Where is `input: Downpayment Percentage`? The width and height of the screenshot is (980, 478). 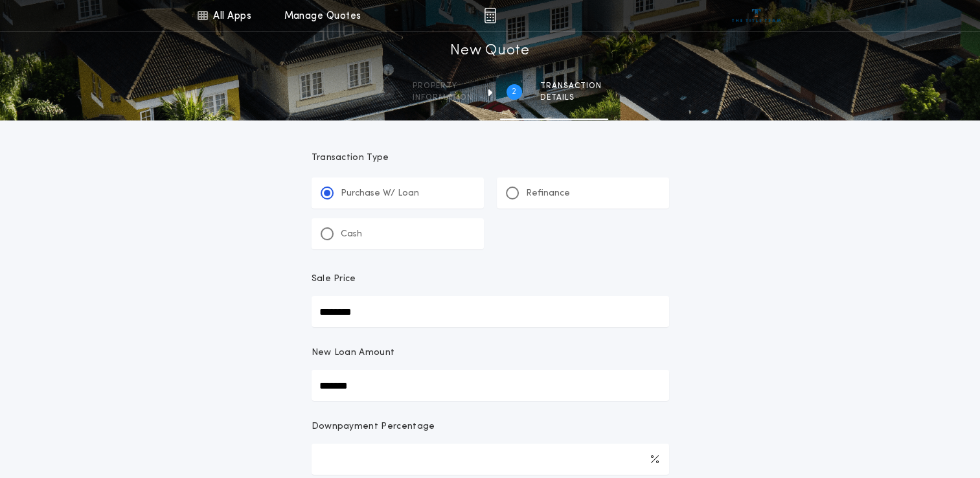 input: Downpayment Percentage is located at coordinates (490, 459).